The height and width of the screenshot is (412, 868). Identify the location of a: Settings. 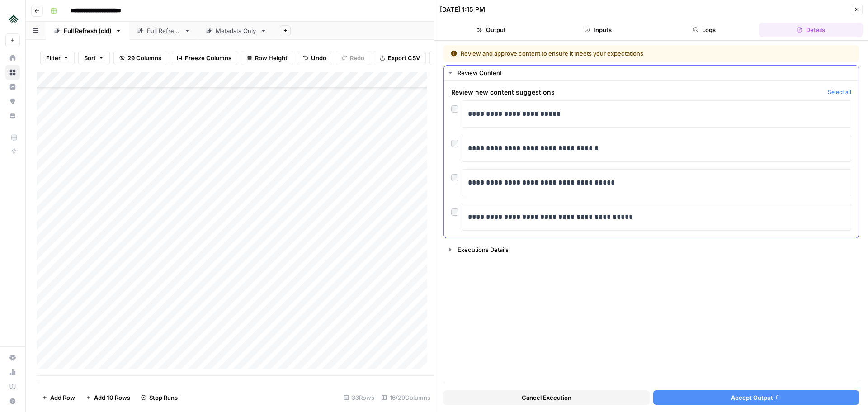
(13, 358).